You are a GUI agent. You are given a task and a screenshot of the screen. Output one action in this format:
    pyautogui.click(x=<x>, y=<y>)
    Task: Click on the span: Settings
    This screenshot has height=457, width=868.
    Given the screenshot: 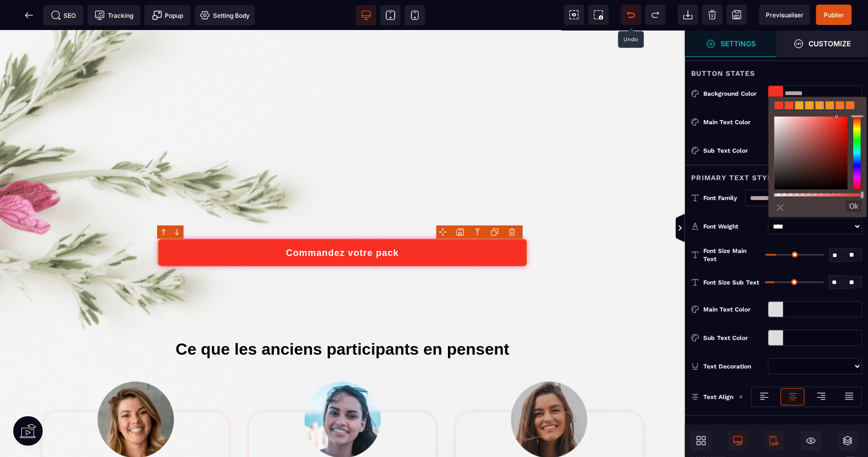 What is the action you would take?
    pyautogui.click(x=731, y=44)
    